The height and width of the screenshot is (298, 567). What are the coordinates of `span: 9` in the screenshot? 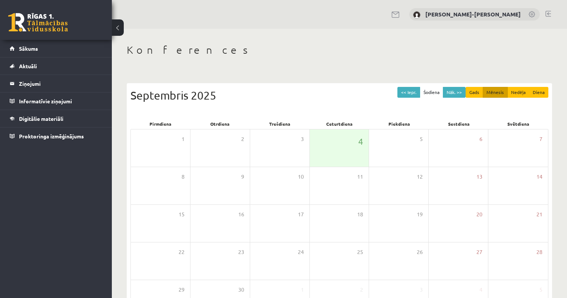 It's located at (243, 177).